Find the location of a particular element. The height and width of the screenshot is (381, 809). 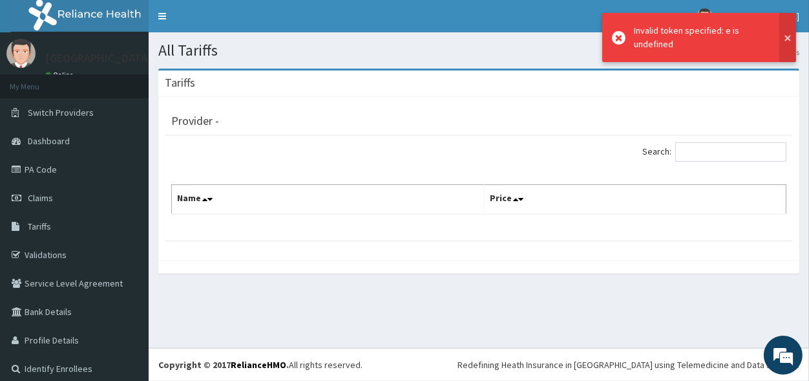

span: Tariffs is located at coordinates (39, 226).